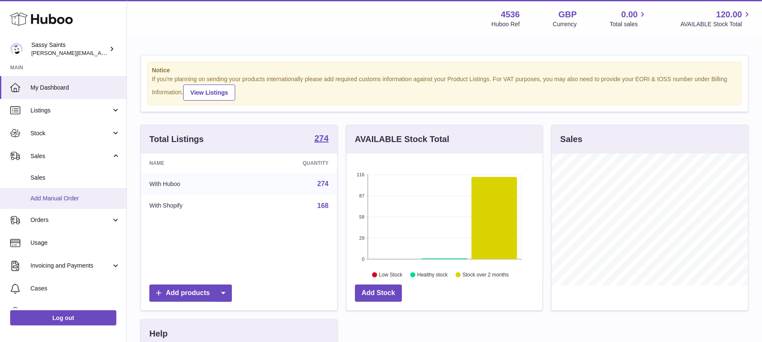 Image resolution: width=762 pixels, height=342 pixels. What do you see at coordinates (176, 139) in the screenshot?
I see `h3: Total Listings` at bounding box center [176, 139].